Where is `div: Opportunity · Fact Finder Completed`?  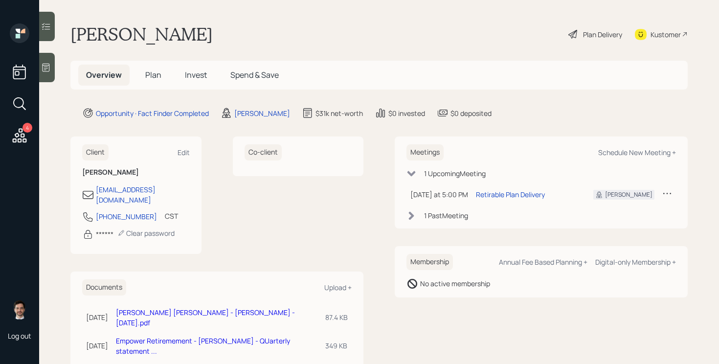 div: Opportunity · Fact Finder Completed is located at coordinates (152, 113).